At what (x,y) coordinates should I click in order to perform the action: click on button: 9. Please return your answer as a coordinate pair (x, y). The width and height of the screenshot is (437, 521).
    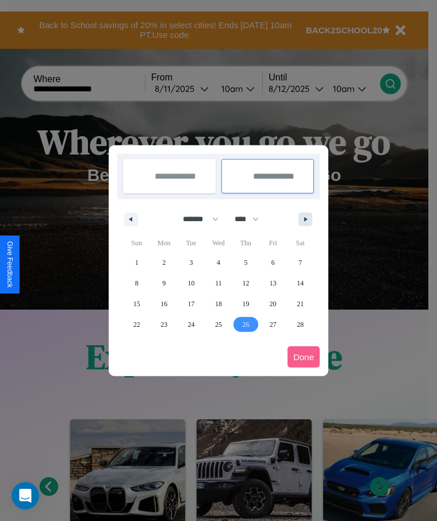
    Looking at the image, I should click on (163, 283).